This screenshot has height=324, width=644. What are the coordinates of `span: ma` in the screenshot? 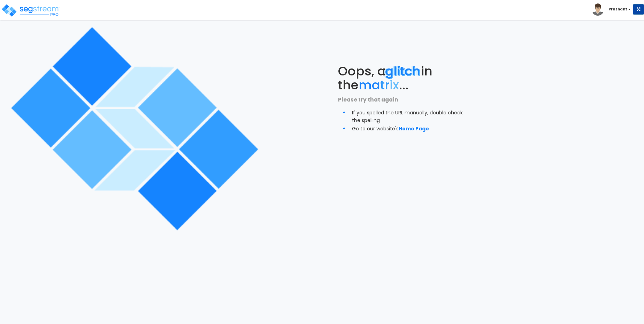 It's located at (369, 85).